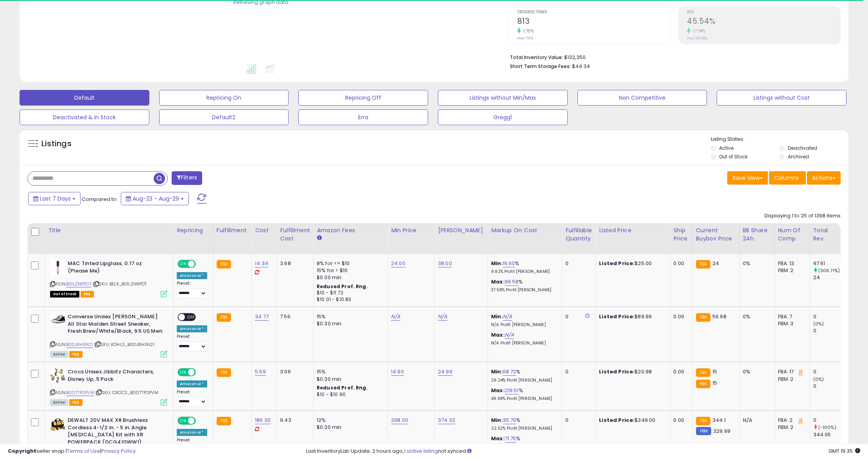 The height and width of the screenshot is (459, 868). Describe the element at coordinates (78, 284) in the screenshot. I see `a: B01LZNRPOT` at that location.